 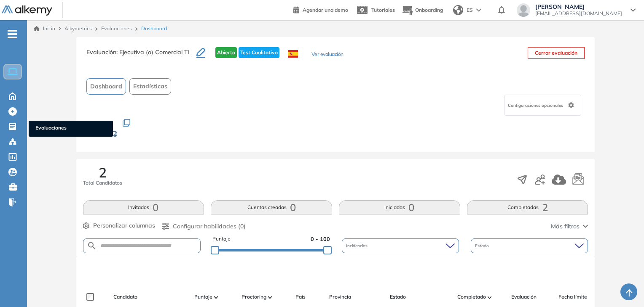 What do you see at coordinates (469, 10) in the screenshot?
I see `span: ES` at bounding box center [469, 10].